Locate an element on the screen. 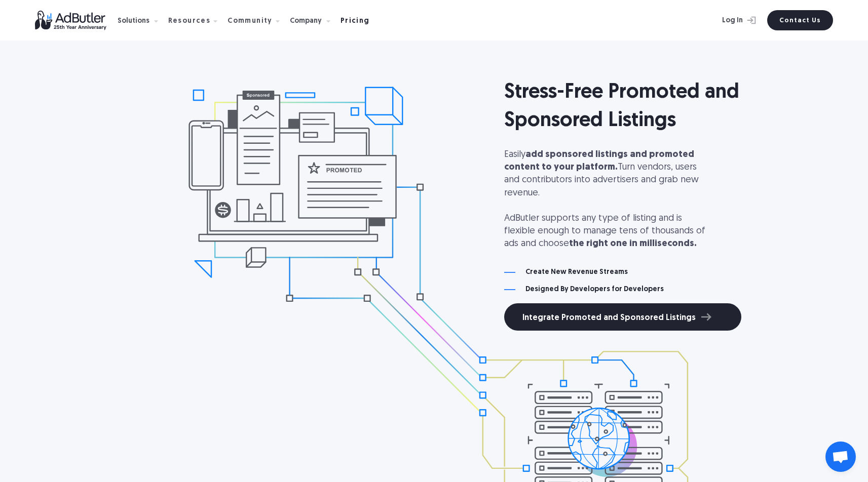  div: Community is located at coordinates (249, 21).